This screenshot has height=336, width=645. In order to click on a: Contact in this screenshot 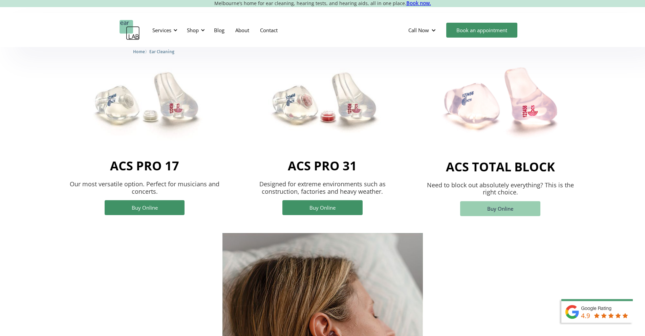, I will do `click(269, 30)`.